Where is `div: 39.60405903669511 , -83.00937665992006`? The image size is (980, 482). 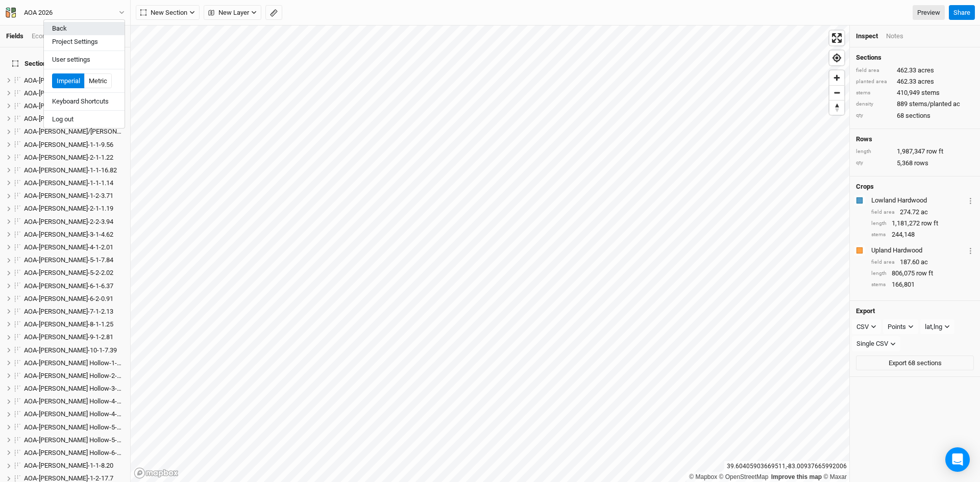
div: 39.60405903669511 , -83.00937665992006 is located at coordinates (786, 466).